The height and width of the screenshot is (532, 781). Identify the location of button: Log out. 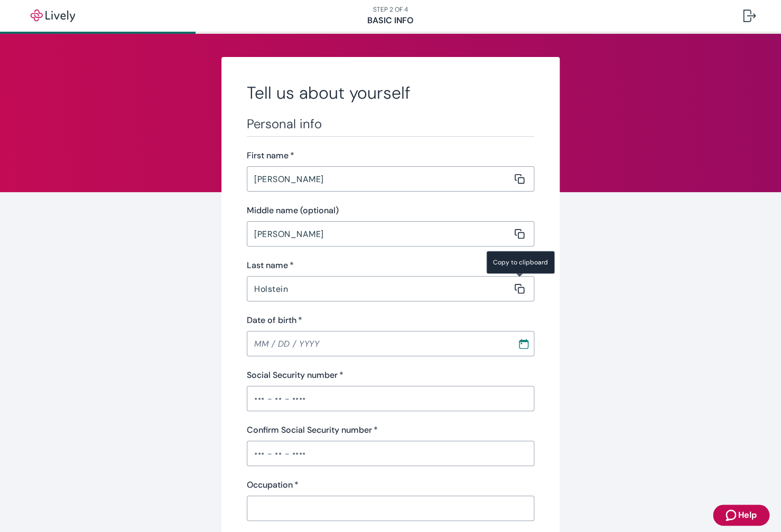
(749, 15).